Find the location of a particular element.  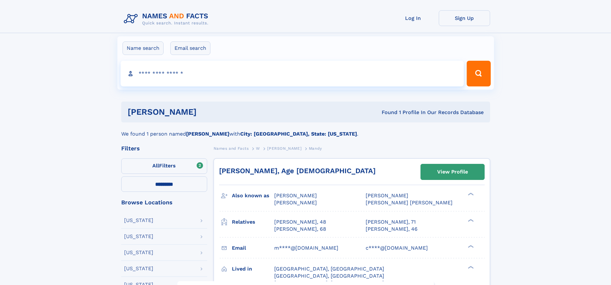

button: Search Button is located at coordinates (479, 73).